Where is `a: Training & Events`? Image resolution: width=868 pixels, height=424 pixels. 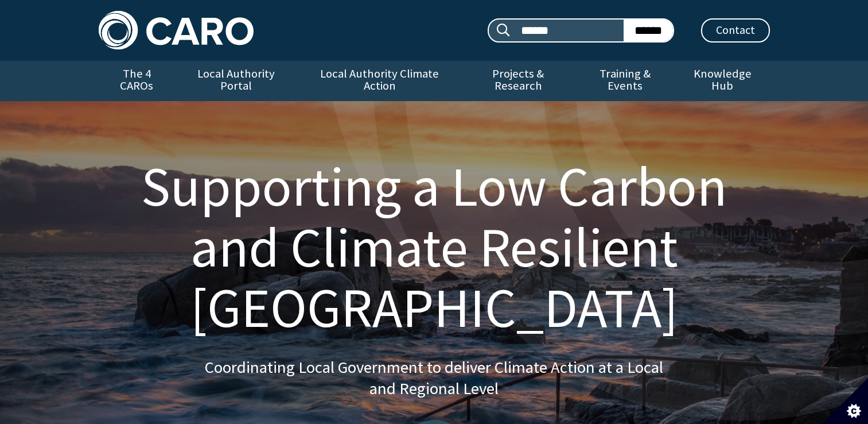
a: Training & Events is located at coordinates (625, 81).